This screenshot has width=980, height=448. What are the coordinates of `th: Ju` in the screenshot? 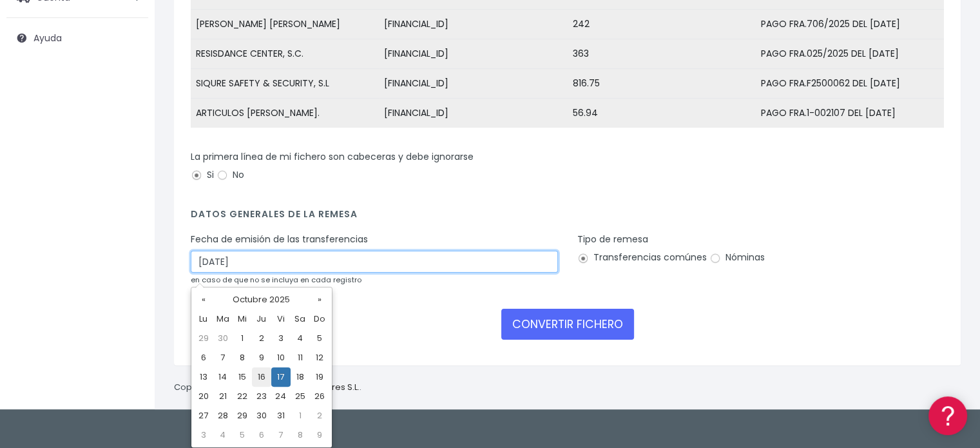 It's located at (261, 319).